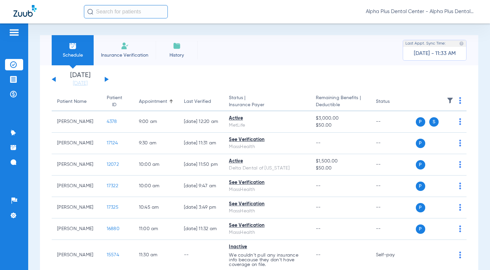 Image resolution: width=490 pixels, height=270 pixels. Describe the element at coordinates (267, 125) in the screenshot. I see `div: MetLife` at that location.